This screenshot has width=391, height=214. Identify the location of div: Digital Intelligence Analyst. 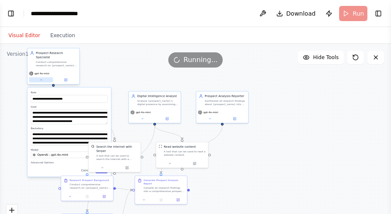
(157, 96).